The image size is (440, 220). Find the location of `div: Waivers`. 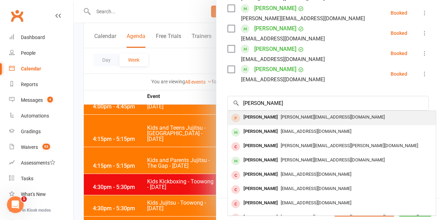

div: Waivers is located at coordinates (29, 147).